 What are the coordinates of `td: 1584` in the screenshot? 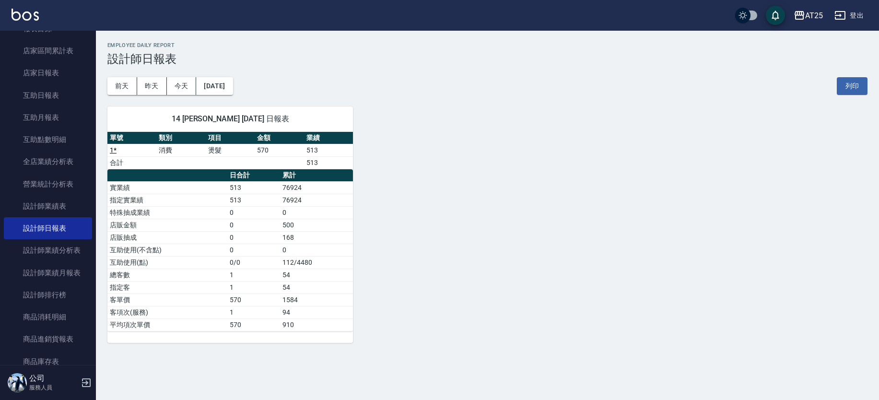 It's located at (316, 300).